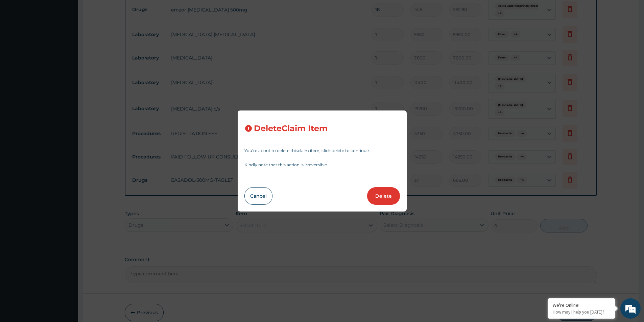 The height and width of the screenshot is (322, 644). What do you see at coordinates (66, 196) in the screenshot?
I see `textarea: Type your message and hit 'Enter'` at bounding box center [66, 196].